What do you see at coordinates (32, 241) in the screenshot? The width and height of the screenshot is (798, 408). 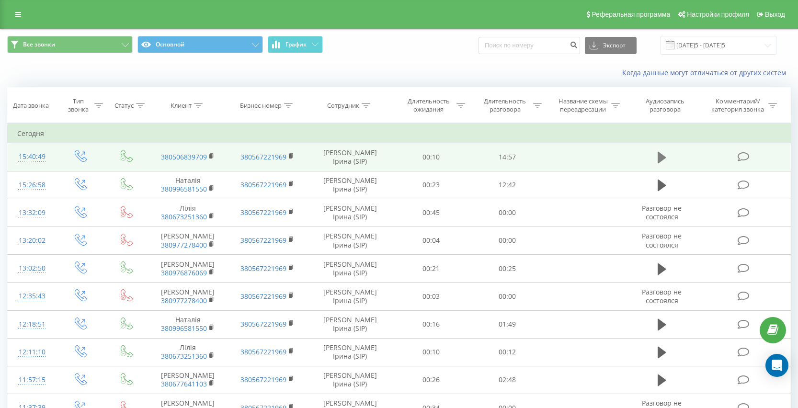 I see `div: 13:20:02` at bounding box center [32, 241].